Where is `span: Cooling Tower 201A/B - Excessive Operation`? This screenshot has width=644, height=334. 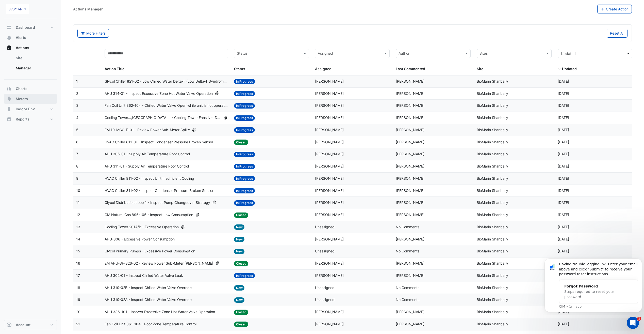 span: Cooling Tower 201A/B - Excessive Operation is located at coordinates (142, 227).